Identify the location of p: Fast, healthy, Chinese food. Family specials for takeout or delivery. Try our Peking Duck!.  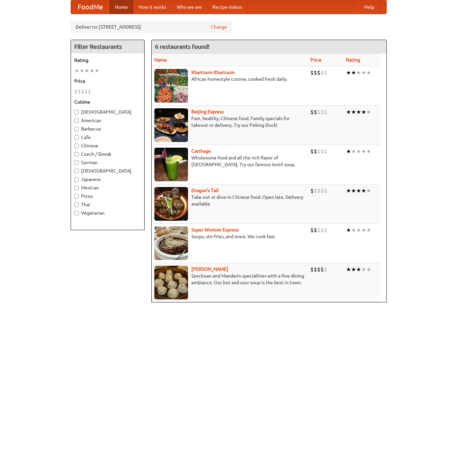
(230, 122).